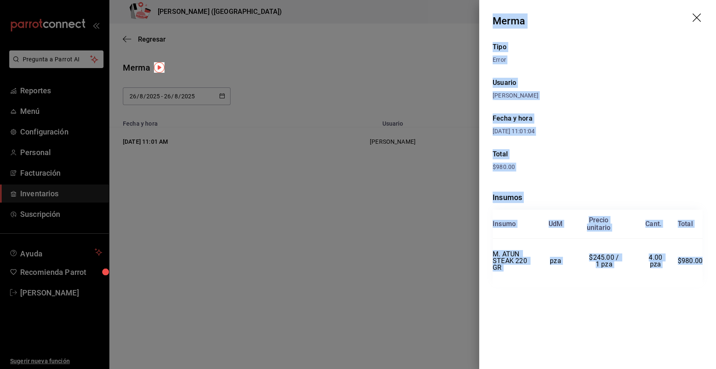 The height and width of the screenshot is (369, 716). Describe the element at coordinates (597, 197) in the screenshot. I see `div: Insumos` at that location.